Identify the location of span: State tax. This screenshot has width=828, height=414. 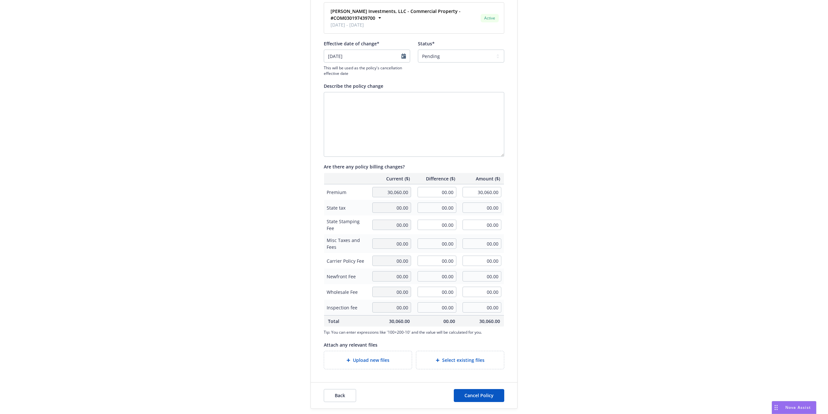
(346, 207).